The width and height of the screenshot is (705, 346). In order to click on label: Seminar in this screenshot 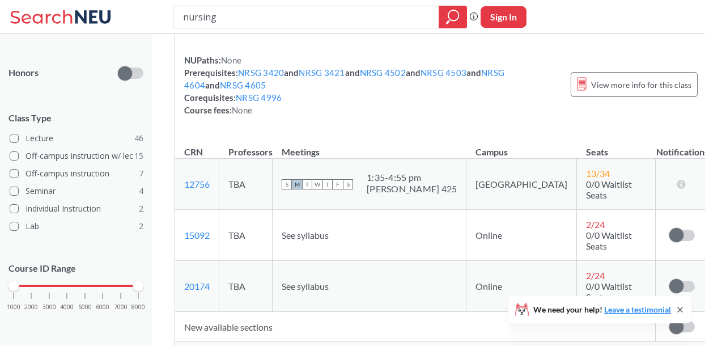, I will do `click(77, 191)`.